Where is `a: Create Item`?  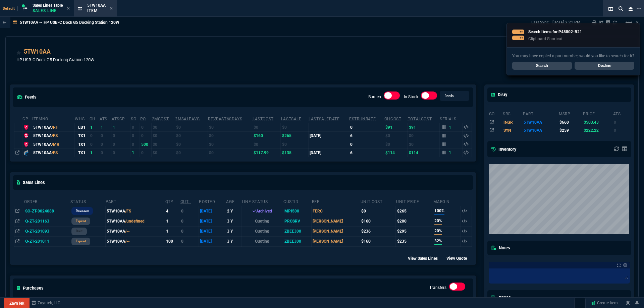
a: Create Item is located at coordinates (605, 303).